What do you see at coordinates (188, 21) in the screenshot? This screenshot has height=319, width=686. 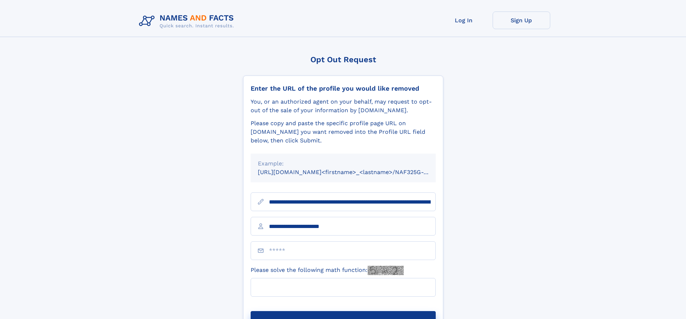 I see `img: Logo Names and Facts` at bounding box center [188, 21].